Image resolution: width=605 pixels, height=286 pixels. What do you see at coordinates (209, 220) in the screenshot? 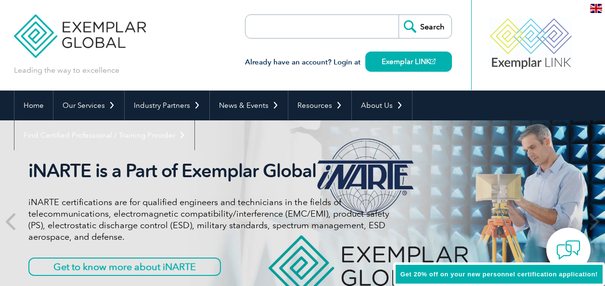
I see `p: iNARTE certifications are for qualified engineers and technicians in the fields of telecommunicat...` at bounding box center [209, 220].